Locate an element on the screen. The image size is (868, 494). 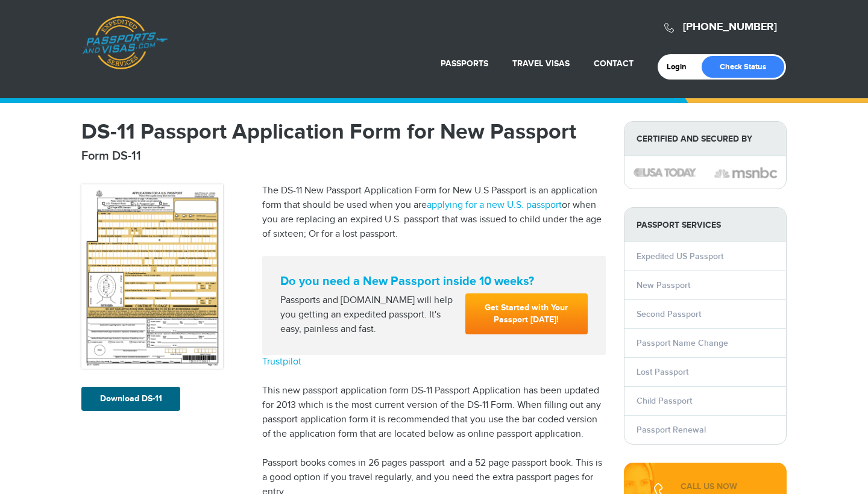
strong: PASSPORT SERVICES is located at coordinates (705, 225).